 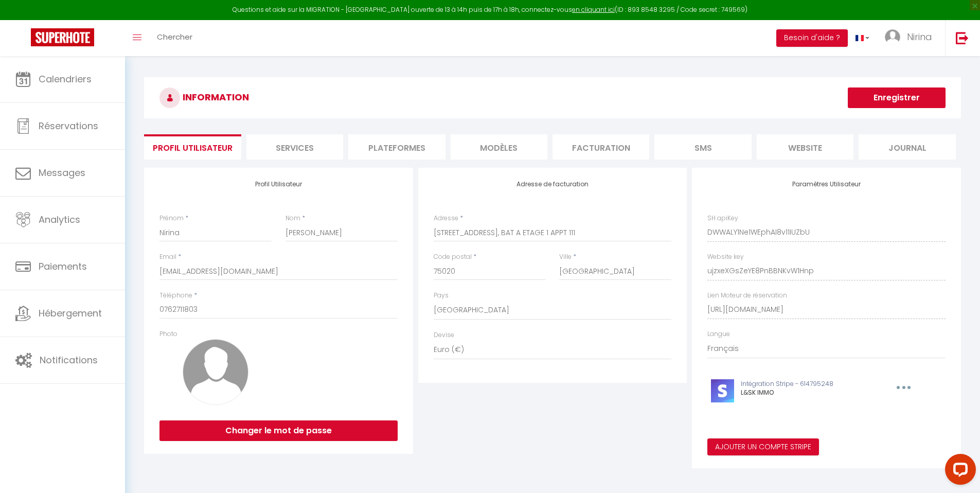 I want to click on label: Prénom, so click(x=171, y=218).